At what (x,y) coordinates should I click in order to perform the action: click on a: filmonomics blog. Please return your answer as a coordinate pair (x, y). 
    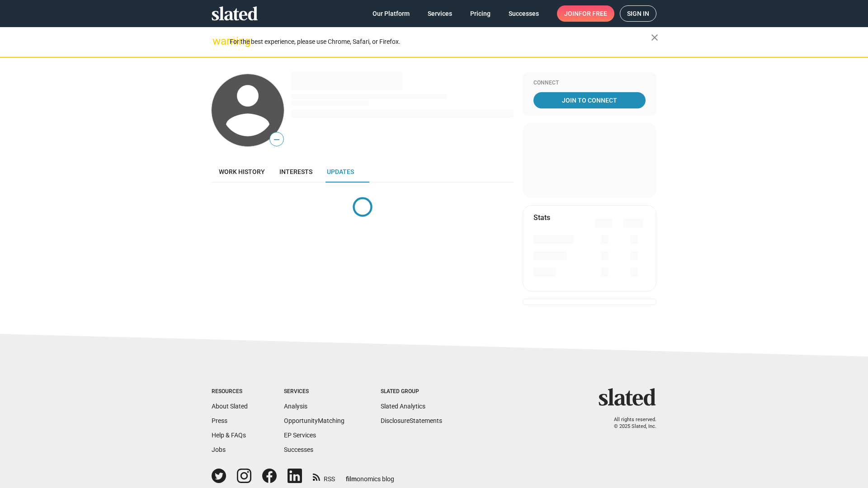
    Looking at the image, I should click on (369, 475).